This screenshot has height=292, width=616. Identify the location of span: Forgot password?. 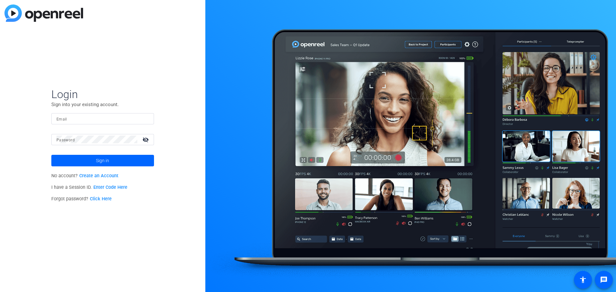
(81, 199).